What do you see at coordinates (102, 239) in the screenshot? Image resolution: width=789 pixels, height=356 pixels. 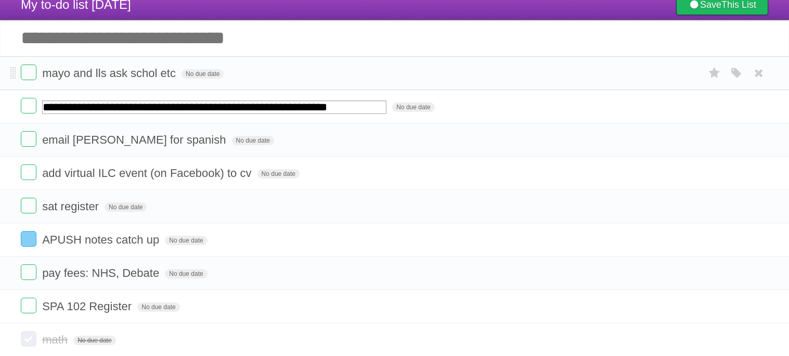 I see `span: APUSH notes catch up` at bounding box center [102, 239].